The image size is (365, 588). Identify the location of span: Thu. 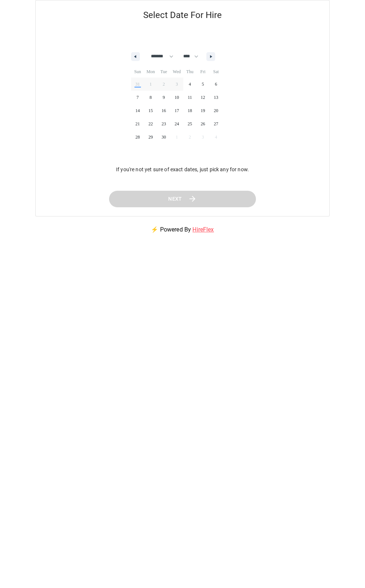
(190, 71).